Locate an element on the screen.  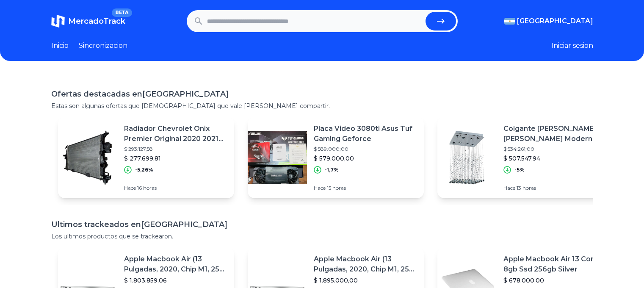
a: MercadoTrackBETA is located at coordinates (88, 21).